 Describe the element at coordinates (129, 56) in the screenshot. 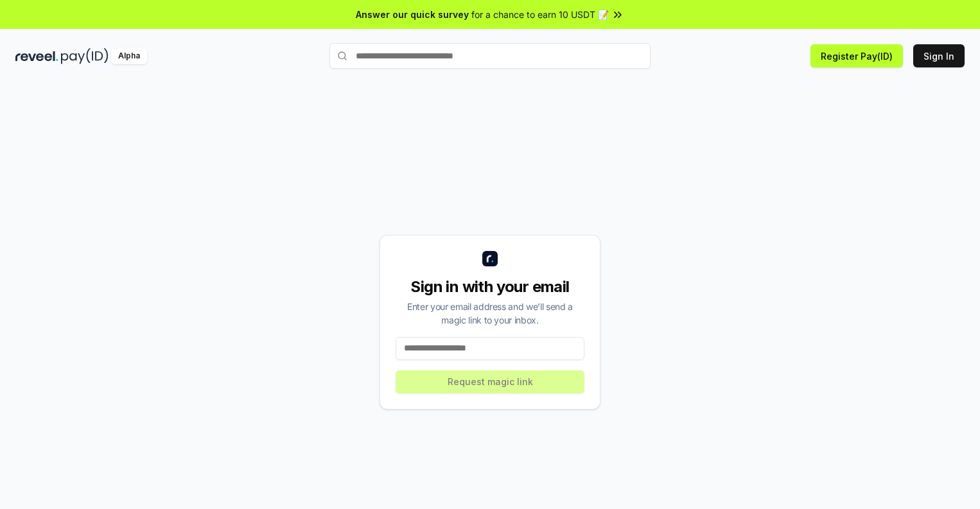

I see `div: Alpha` at that location.